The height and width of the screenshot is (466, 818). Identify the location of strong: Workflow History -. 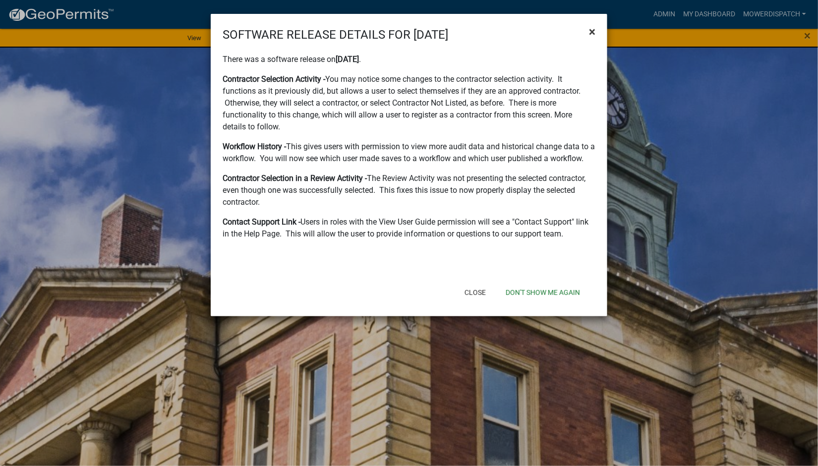
(254, 146).